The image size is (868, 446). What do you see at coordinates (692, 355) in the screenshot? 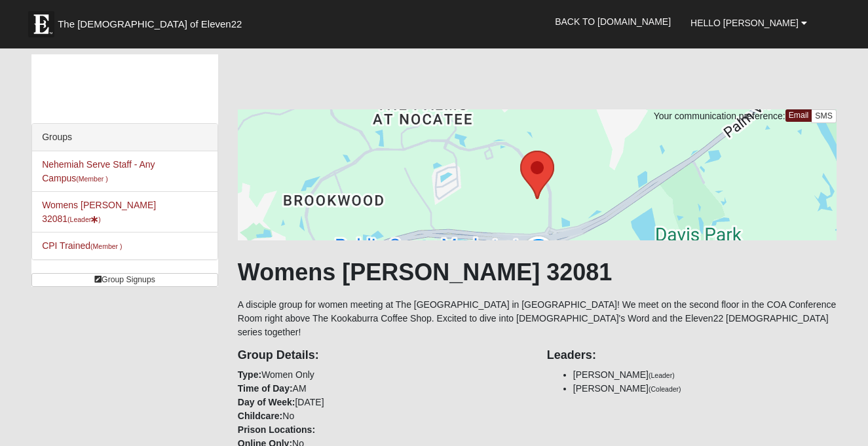
I see `h4: Leaders:` at bounding box center [692, 355].